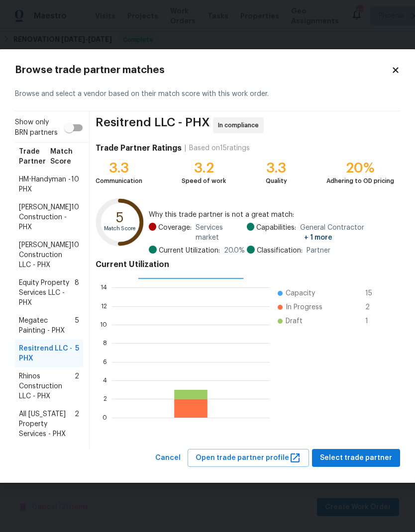 This screenshot has width=415, height=532. I want to click on button: Cancel, so click(168, 458).